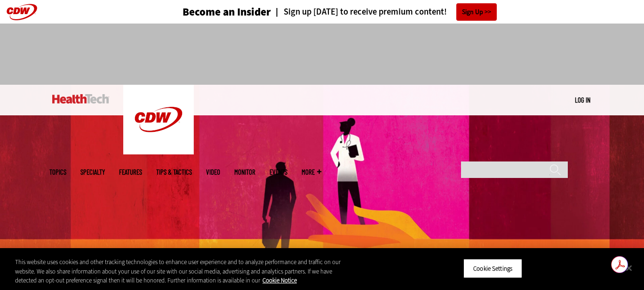 The image size is (644, 290). I want to click on a: Sign Up, so click(477, 12).